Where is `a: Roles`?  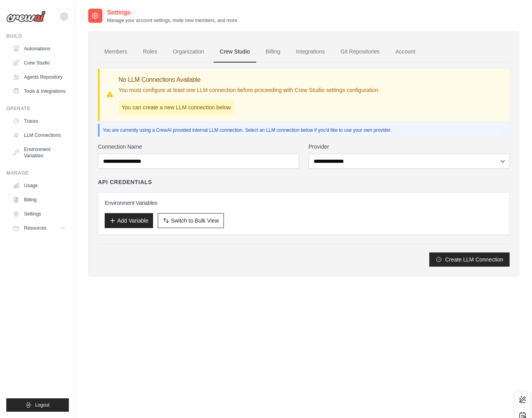 a: Roles is located at coordinates (150, 52).